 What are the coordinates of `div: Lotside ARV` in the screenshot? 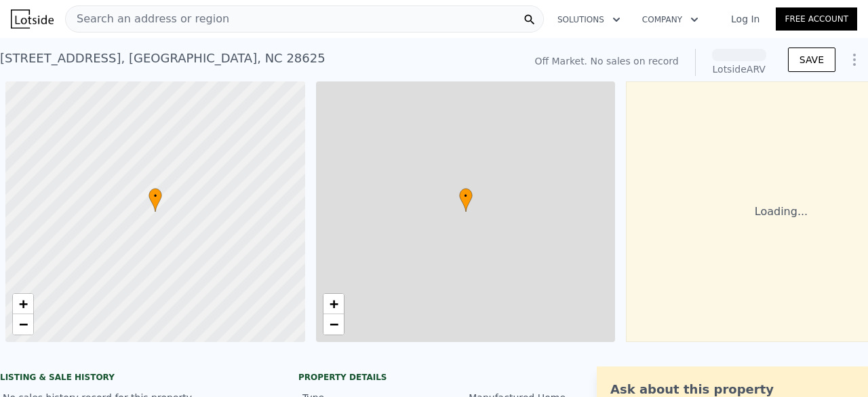 It's located at (740, 69).